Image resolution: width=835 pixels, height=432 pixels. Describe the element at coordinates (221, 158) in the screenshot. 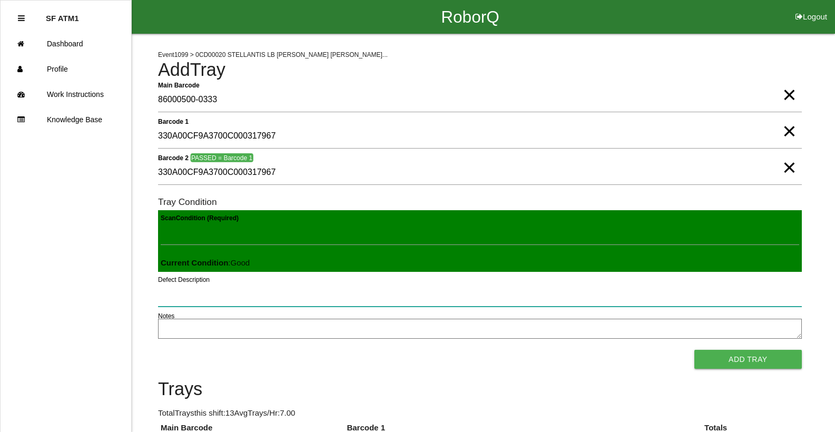

I see `span: PASSED = Barcode 1` at that location.